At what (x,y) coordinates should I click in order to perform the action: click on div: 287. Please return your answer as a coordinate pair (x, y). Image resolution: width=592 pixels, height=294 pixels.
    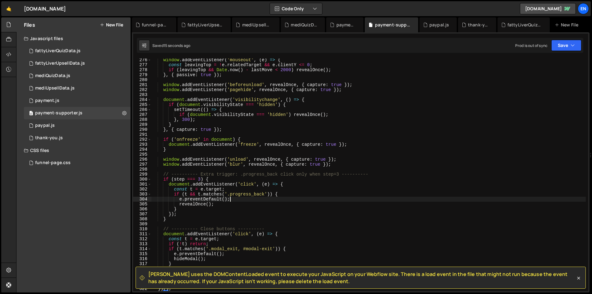
    Looking at the image, I should click on (142, 115).